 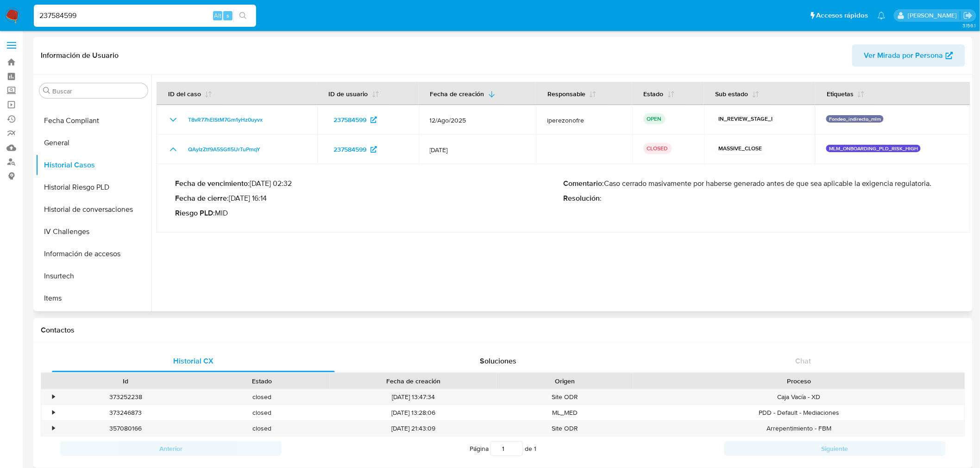 I want to click on span: Alt, so click(x=217, y=15).